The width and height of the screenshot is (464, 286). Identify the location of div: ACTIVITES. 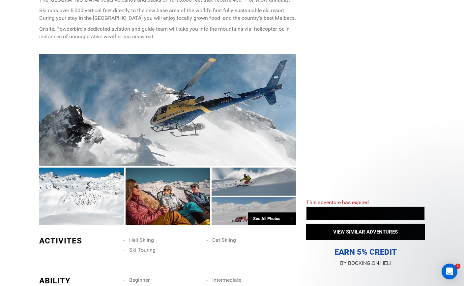
(79, 240).